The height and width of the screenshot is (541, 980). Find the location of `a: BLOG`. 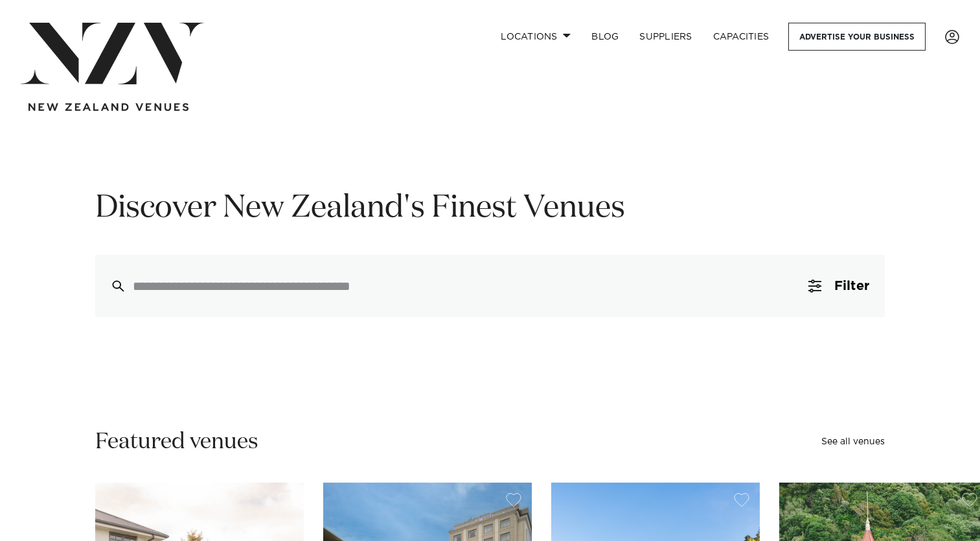

a: BLOG is located at coordinates (605, 36).